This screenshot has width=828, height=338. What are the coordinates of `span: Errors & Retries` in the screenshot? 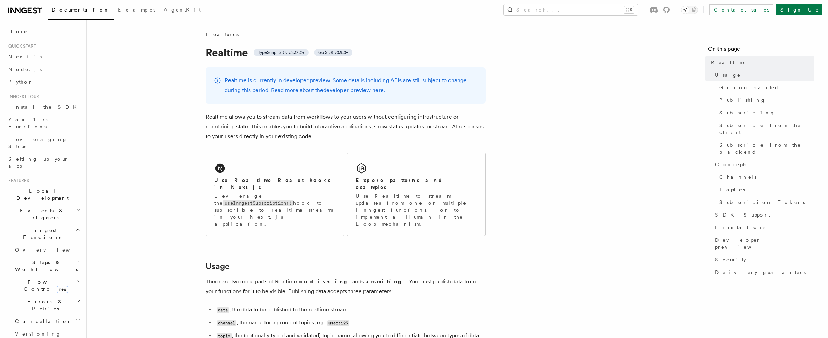 It's located at (44, 305).